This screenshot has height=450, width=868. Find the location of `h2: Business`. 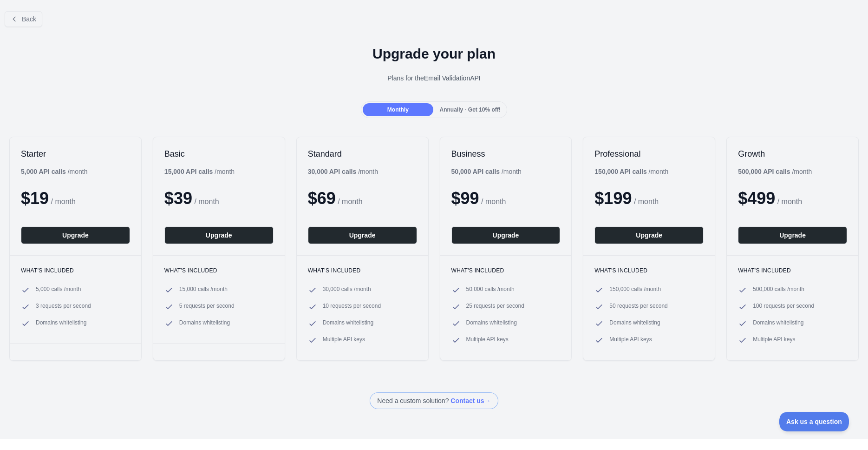

h2: Business is located at coordinates (506, 154).